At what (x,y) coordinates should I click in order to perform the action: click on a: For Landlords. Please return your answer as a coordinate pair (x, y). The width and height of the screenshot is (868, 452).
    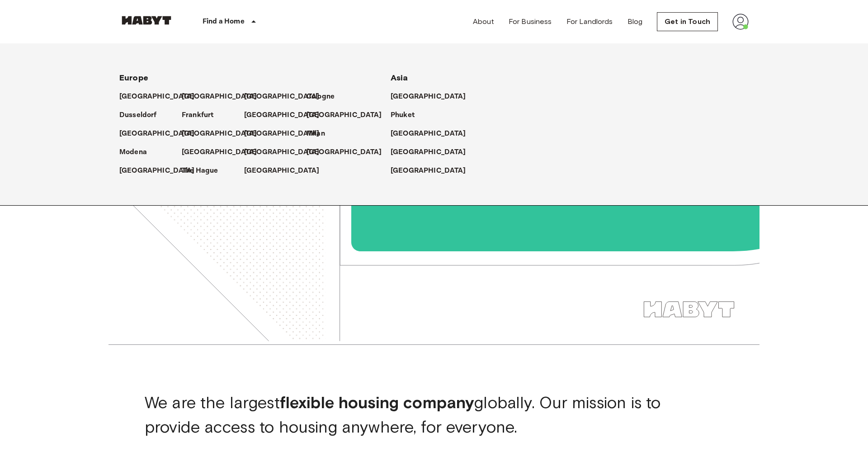
    Looking at the image, I should click on (590, 21).